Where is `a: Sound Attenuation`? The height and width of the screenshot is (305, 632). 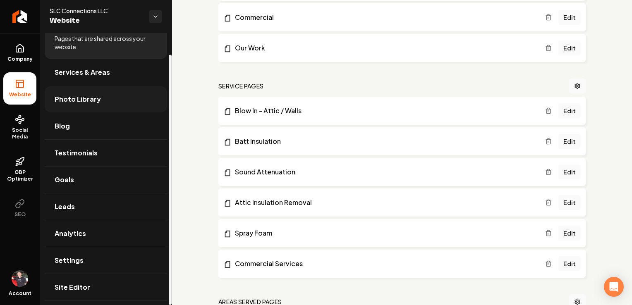 a: Sound Attenuation is located at coordinates (384, 172).